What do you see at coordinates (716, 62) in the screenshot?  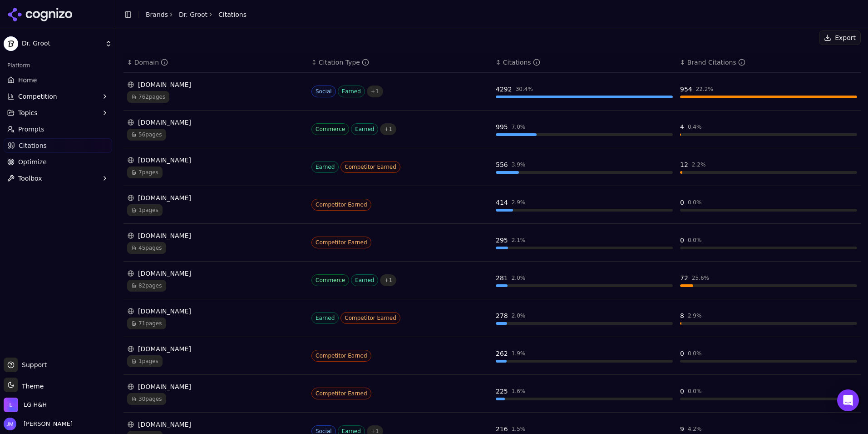 I see `div: Brand Citations` at bounding box center [716, 62].